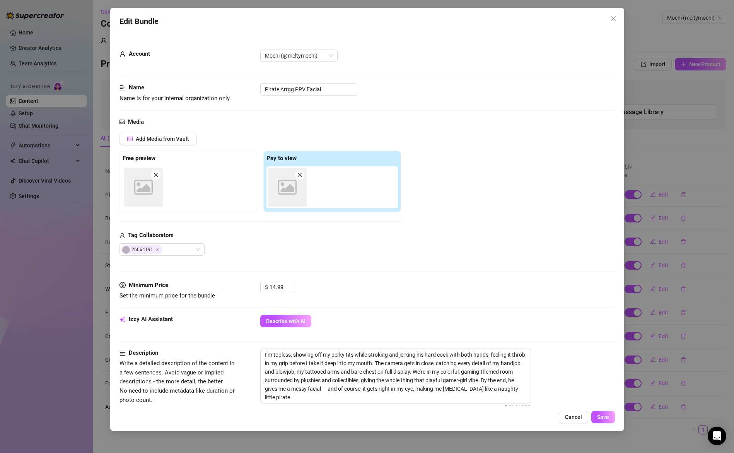  Describe the element at coordinates (573, 417) in the screenshot. I see `span: Cancel` at that location.